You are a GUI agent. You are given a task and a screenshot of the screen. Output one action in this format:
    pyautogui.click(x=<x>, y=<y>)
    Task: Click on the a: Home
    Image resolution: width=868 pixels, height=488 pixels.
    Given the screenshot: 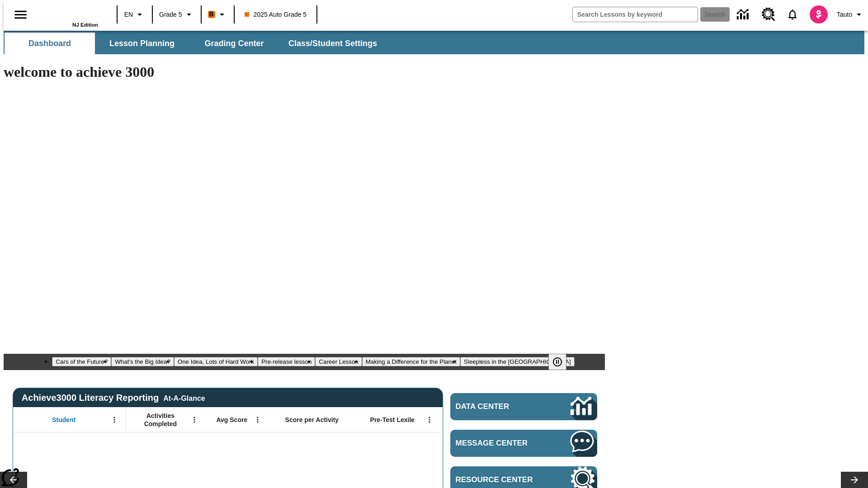 What is the action you would take?
    pyautogui.click(x=68, y=13)
    